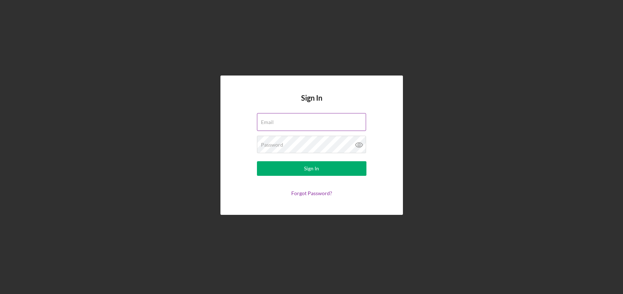 The height and width of the screenshot is (294, 623). Describe the element at coordinates (312, 193) in the screenshot. I see `a: Forgot Password?` at that location.